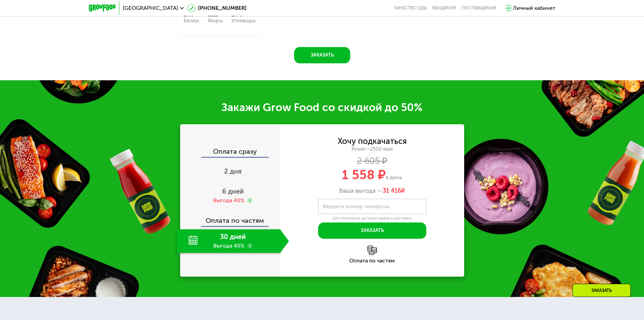 This screenshot has width=644, height=320. Describe the element at coordinates (364, 174) in the screenshot. I see `span: 1 558 ₽` at that location.